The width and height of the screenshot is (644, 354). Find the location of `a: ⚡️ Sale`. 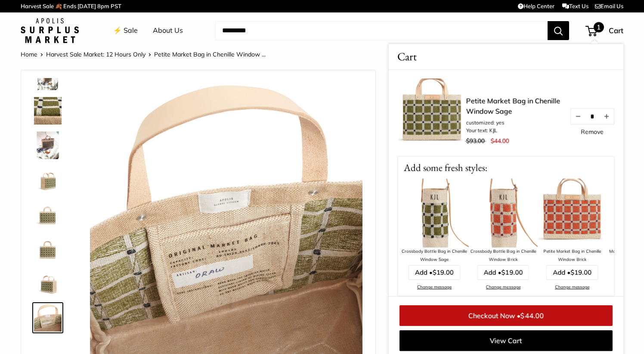

a: ⚡️ Sale is located at coordinates (125, 31).